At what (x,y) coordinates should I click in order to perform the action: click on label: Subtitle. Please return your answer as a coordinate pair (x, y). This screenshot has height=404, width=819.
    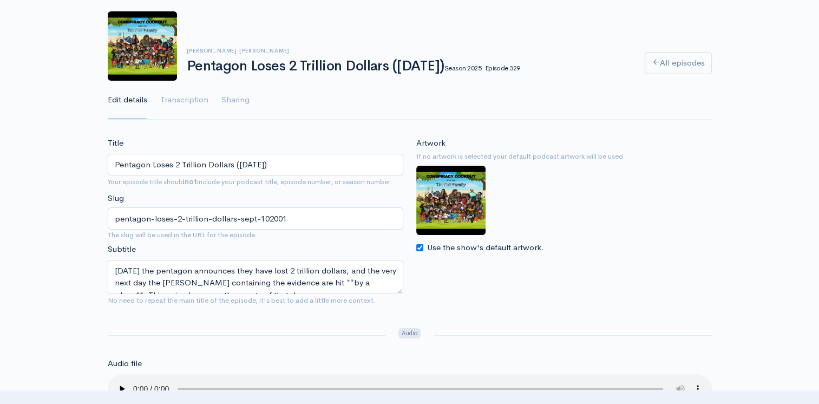
    Looking at the image, I should click on (122, 249).